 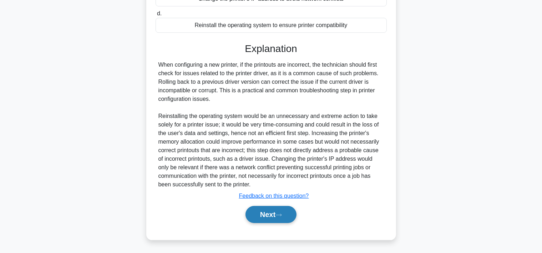 I want to click on button: Next, so click(x=271, y=215).